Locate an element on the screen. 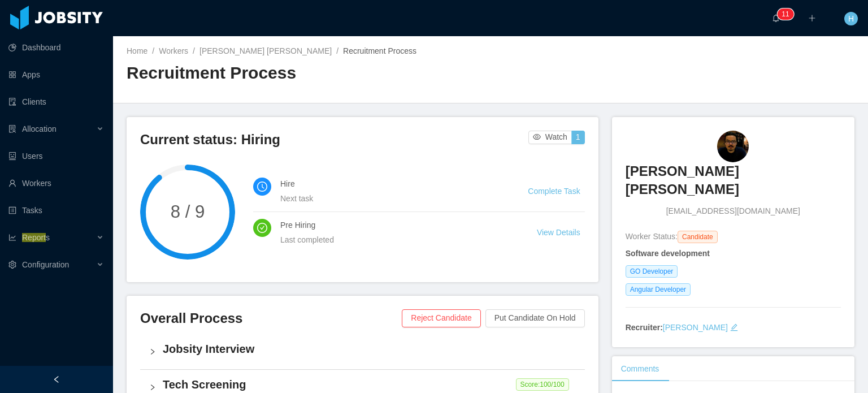 The width and height of the screenshot is (868, 393). a: icon: pie-chartDashboard is located at coordinates (56, 48).